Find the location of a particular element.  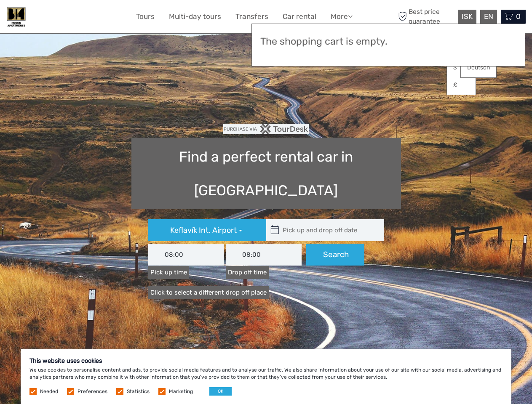

div: We use cookies to personalise content and ads, to provide social media features and to analyse ou... is located at coordinates (266, 376).